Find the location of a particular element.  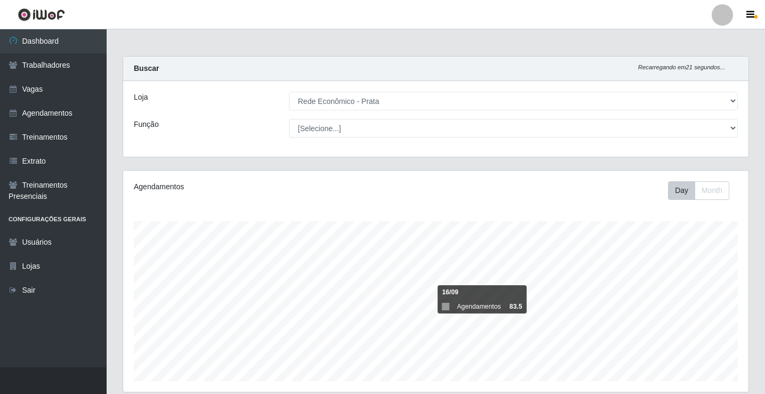

div: Toolbar with button groups is located at coordinates (703, 190).